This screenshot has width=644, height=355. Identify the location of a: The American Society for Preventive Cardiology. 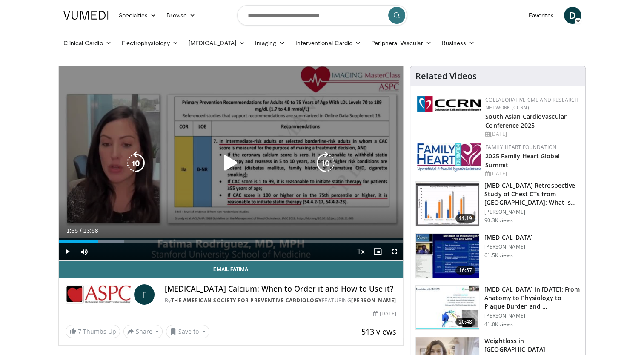
(246, 300).